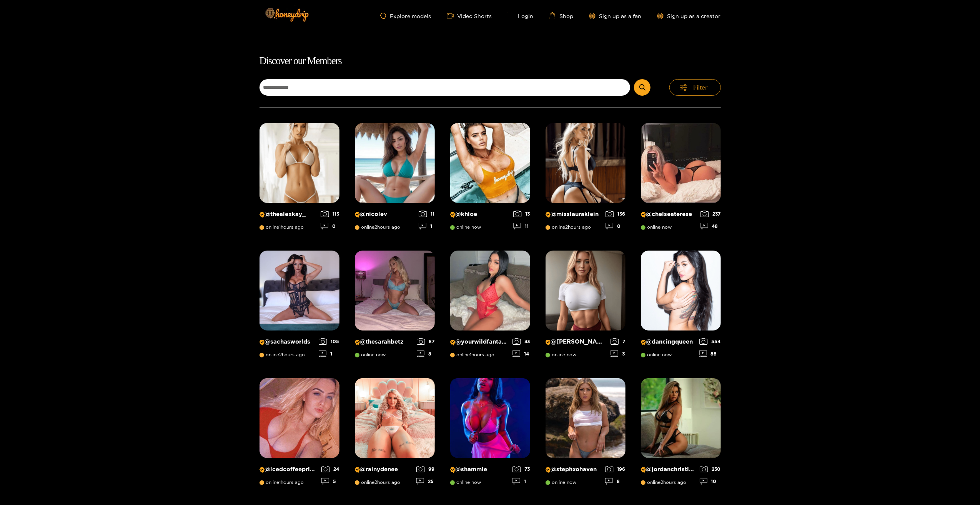 The width and height of the screenshot is (980, 505). I want to click on div: 48, so click(711, 226).